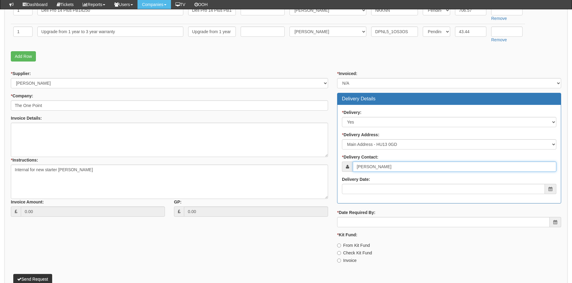 The width and height of the screenshot is (572, 283). I want to click on a: Add Row, so click(23, 56).